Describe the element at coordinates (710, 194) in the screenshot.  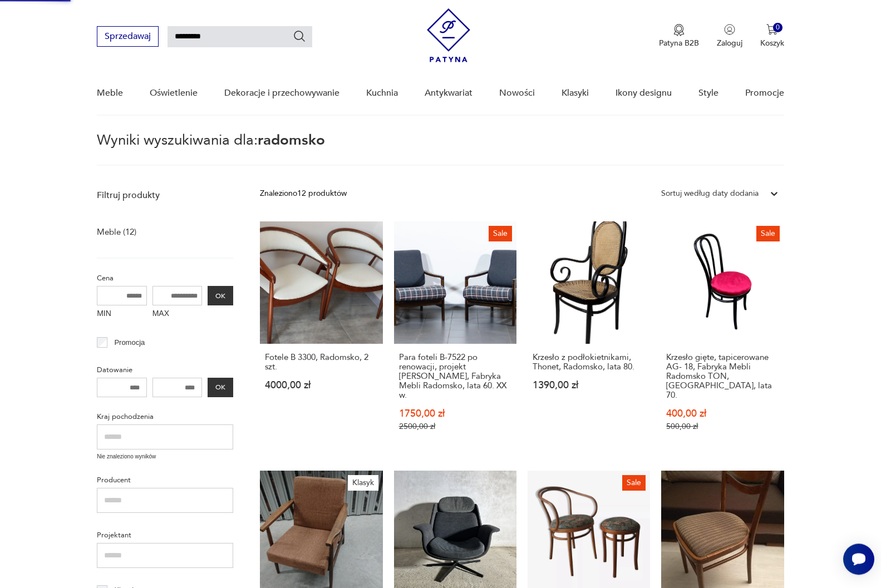
I see `div: Sortuj według daty dodania` at that location.